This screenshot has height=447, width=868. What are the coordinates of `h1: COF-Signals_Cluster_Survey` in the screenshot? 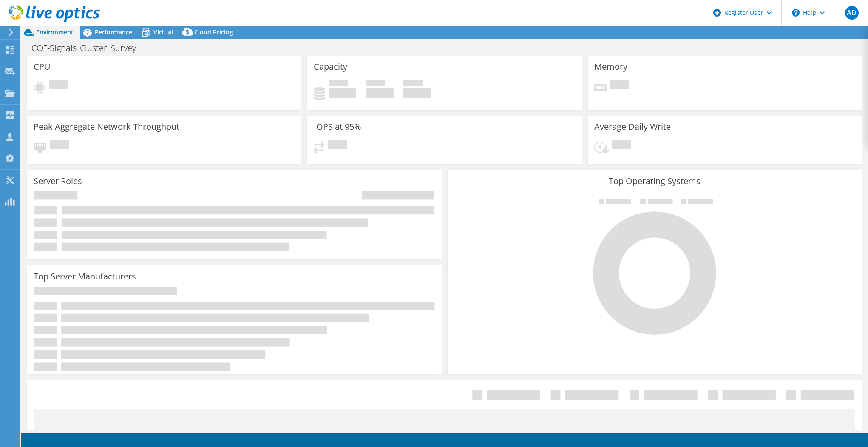 It's located at (89, 48).